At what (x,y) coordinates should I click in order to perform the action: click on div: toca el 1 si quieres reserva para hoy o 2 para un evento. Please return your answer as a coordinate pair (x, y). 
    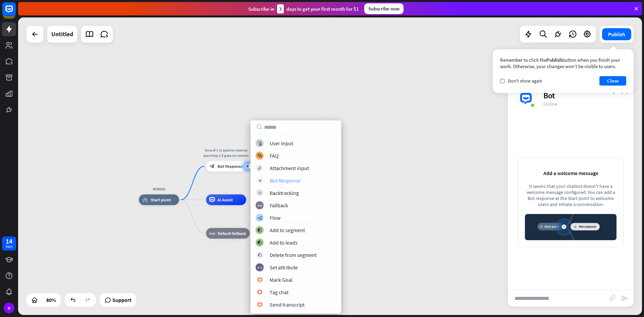
    Looking at the image, I should click on (226, 153).